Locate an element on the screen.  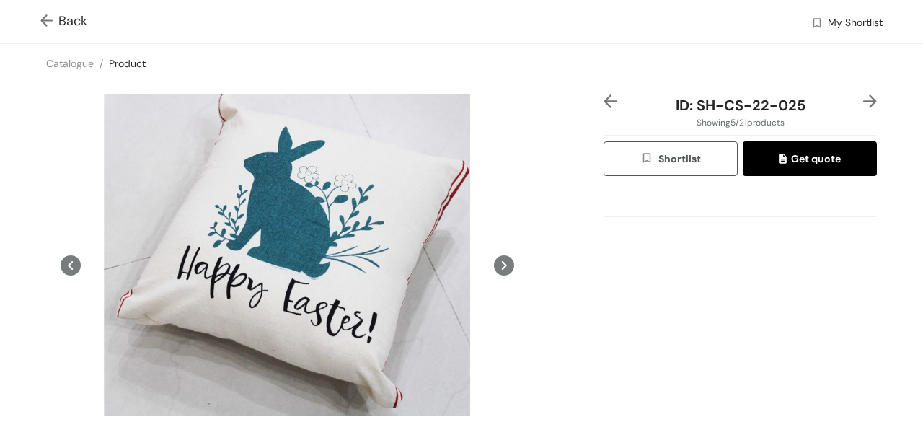
span: Back is located at coordinates (63, 21).